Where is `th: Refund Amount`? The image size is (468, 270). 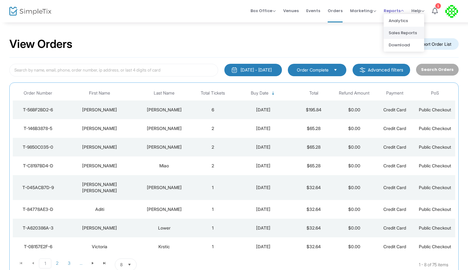 th: Refund Amount is located at coordinates (354, 93).